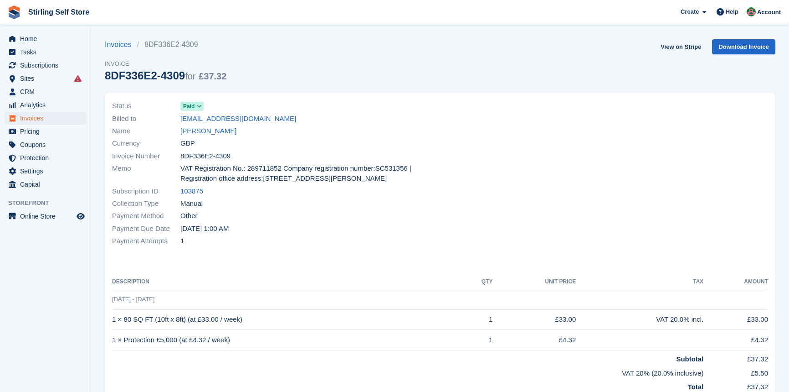 The image size is (789, 392). I want to click on span: VAT Registration No.: 289711852 Company registration number:SC531356 | Registration office addres..., so click(308, 173).